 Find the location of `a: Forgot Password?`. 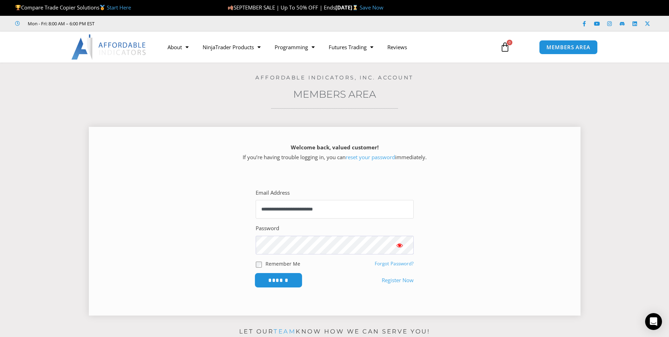

a: Forgot Password? is located at coordinates (394, 264).